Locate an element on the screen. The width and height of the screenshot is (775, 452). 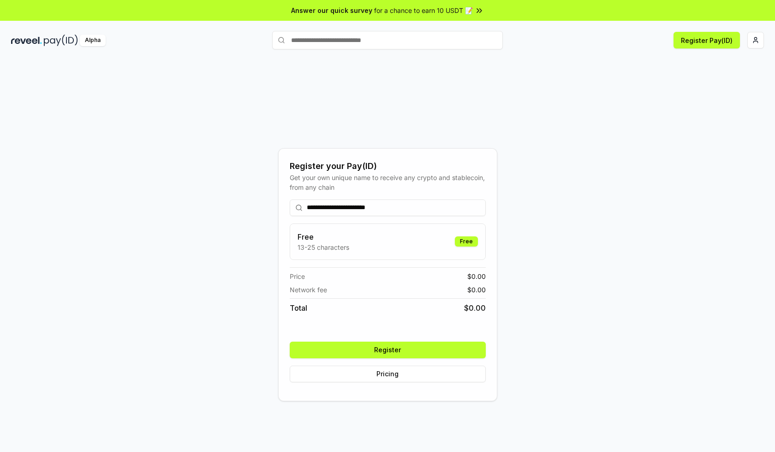
button: Pricing is located at coordinates (387, 374).